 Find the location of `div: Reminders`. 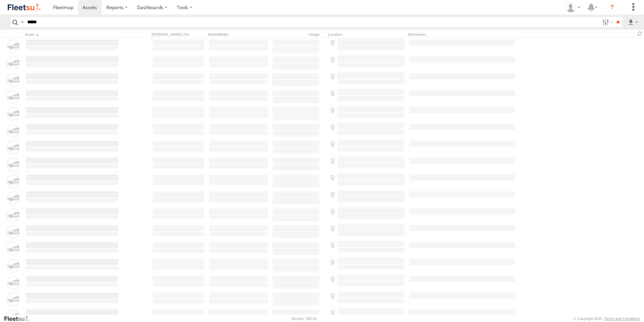

div: Reminders is located at coordinates (462, 34).